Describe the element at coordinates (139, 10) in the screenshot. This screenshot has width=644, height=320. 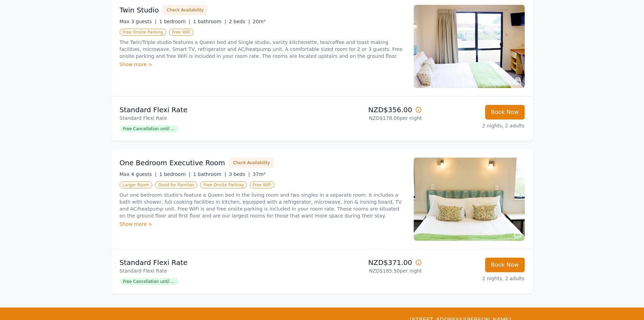
I see `h3: Twin Studio` at that location.